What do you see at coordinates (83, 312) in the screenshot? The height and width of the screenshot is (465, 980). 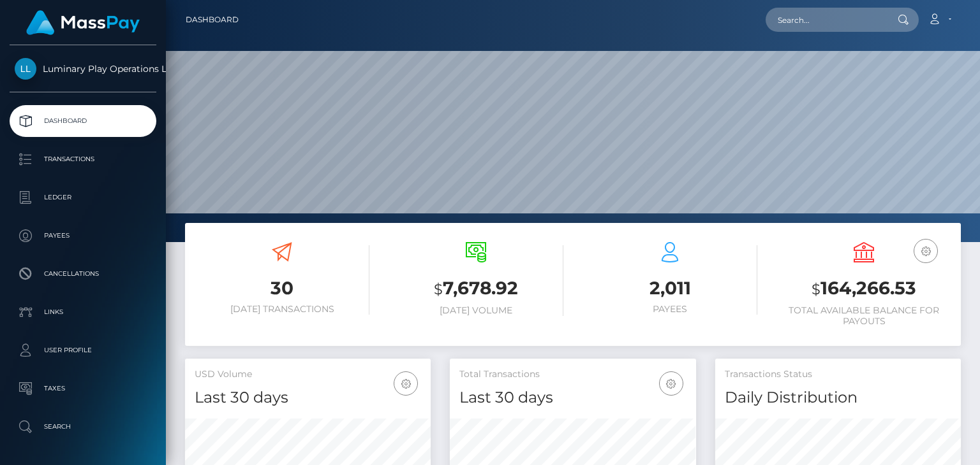 I see `p: Links` at bounding box center [83, 312].